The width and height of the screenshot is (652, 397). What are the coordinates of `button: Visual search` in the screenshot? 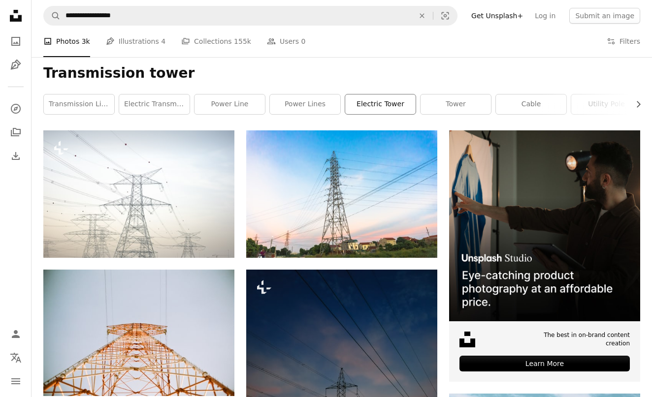 It's located at (445, 16).